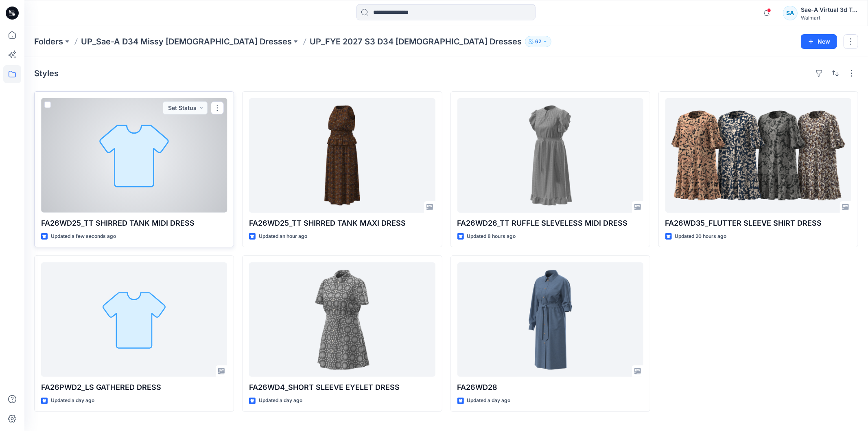 This screenshot has width=868, height=431. What do you see at coordinates (550, 155) in the screenshot?
I see `a: FA26WD26_TT RUFFLE SLEVELESS MIDI DRESS` at bounding box center [550, 155].